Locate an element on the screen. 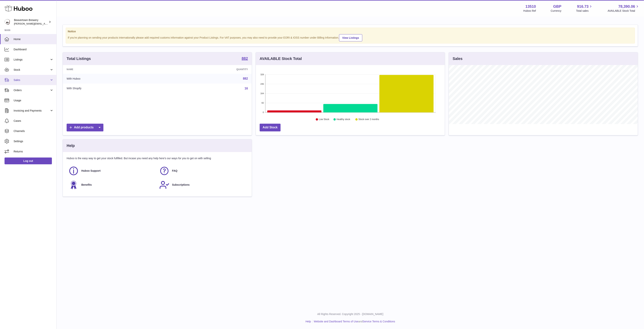  text: Low Stock is located at coordinates (324, 120).